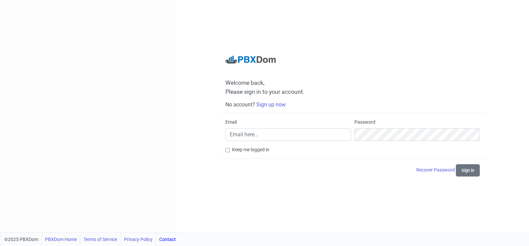 The height and width of the screenshot is (246, 529). I want to click on input: Email here..., so click(288, 135).